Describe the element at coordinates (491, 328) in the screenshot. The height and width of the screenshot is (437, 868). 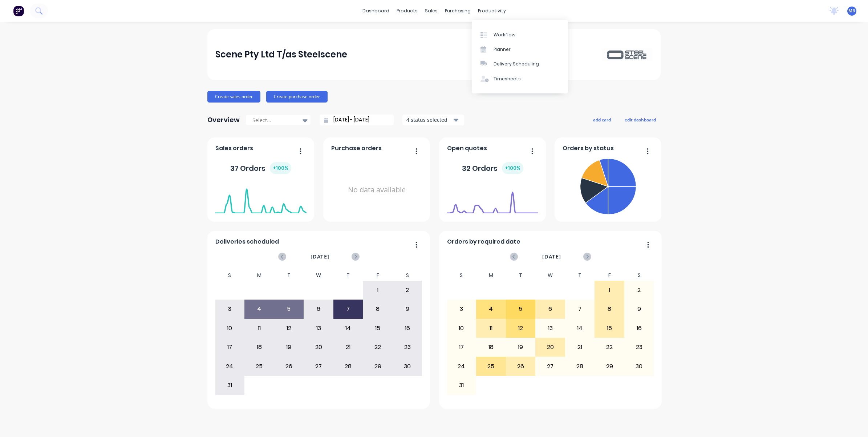
I see `div: 11` at that location.